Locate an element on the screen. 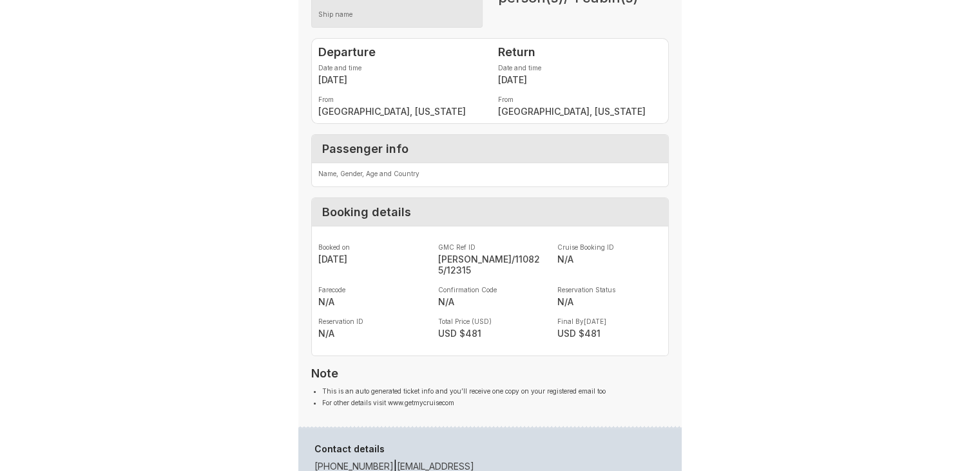 Image resolution: width=980 pixels, height=471 pixels. li: This is an auto generated ticket info and you’ll receive one copy on your registered email too is located at coordinates (496, 391).